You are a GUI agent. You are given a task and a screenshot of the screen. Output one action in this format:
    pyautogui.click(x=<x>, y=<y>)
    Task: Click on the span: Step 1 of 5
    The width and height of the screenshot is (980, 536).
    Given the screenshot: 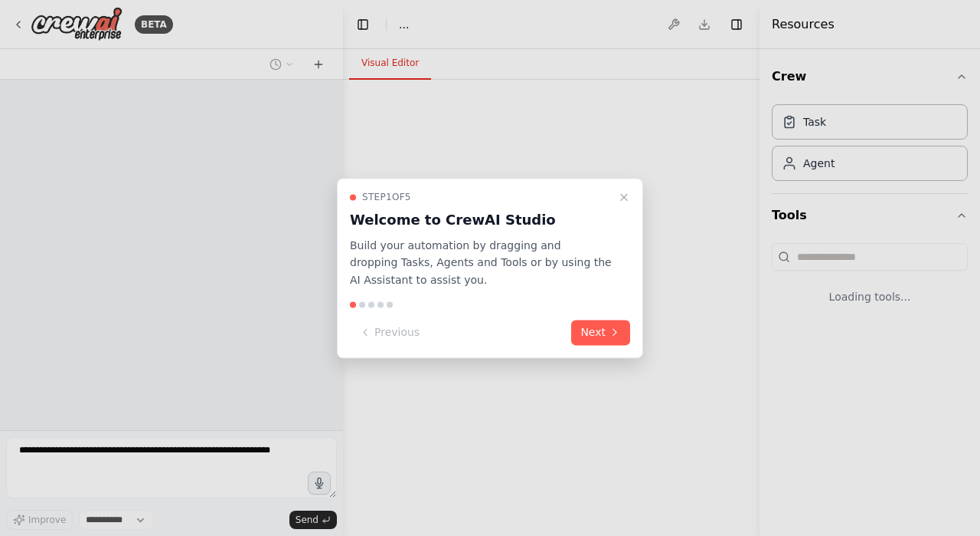 What is the action you would take?
    pyautogui.click(x=387, y=197)
    